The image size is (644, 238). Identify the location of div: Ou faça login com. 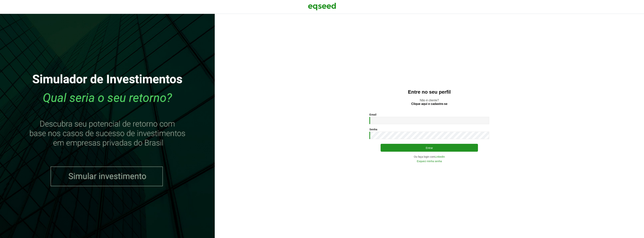
(429, 157).